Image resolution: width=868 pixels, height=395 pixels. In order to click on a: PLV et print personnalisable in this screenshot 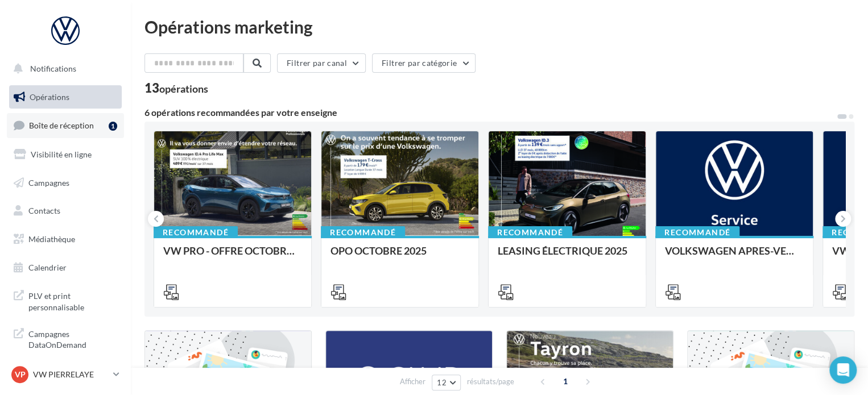, I will do `click(65, 300)`.